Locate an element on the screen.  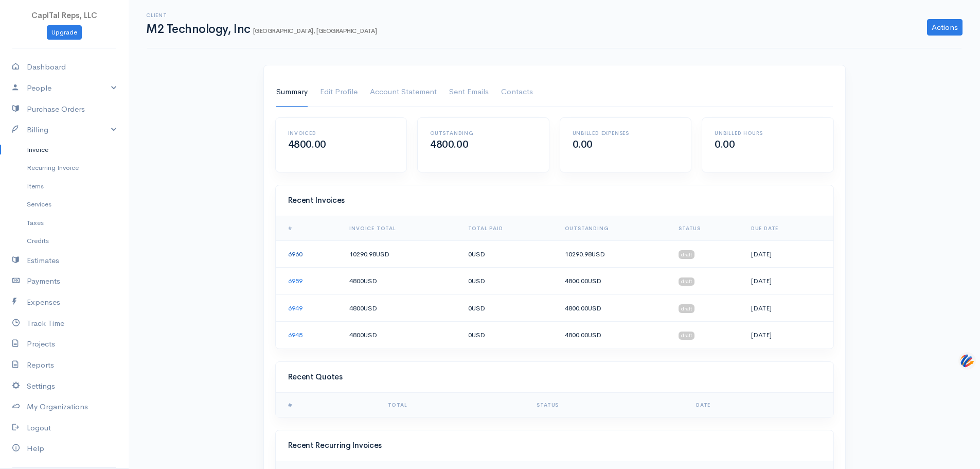
th: Total is located at coordinates (454, 404).